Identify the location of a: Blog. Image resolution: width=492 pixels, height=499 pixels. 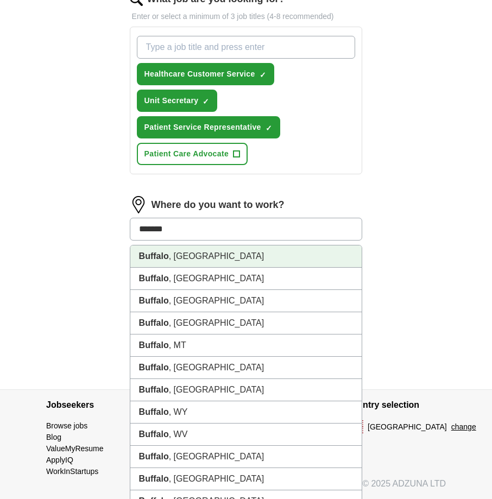
(54, 437).